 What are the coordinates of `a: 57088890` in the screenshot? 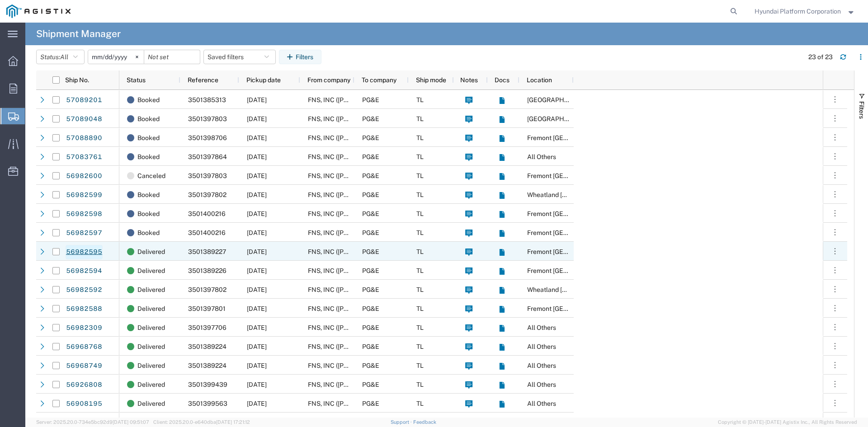 It's located at (84, 138).